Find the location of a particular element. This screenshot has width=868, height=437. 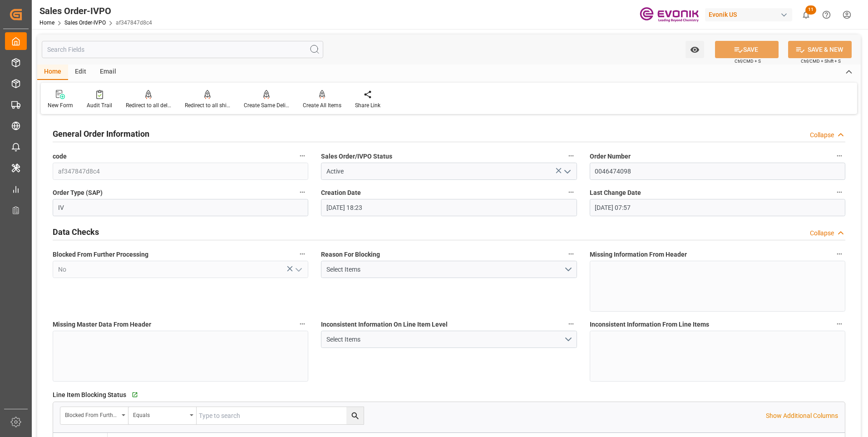

button: Evonik US is located at coordinates (750, 14).